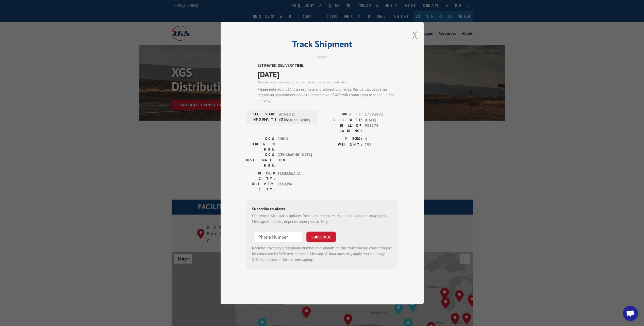 Image resolution: width=644 pixels, height=326 pixels. I want to click on span: CHINO, so click(294, 144).